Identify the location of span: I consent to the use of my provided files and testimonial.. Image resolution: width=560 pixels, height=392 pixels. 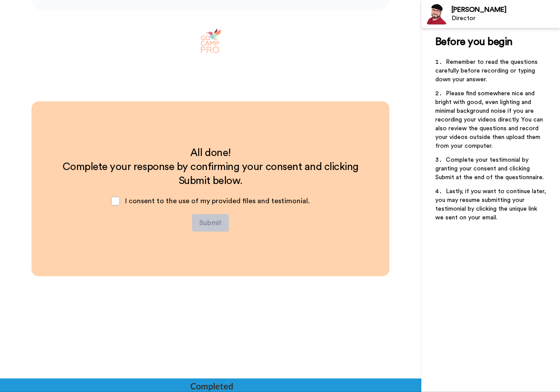
(217, 201).